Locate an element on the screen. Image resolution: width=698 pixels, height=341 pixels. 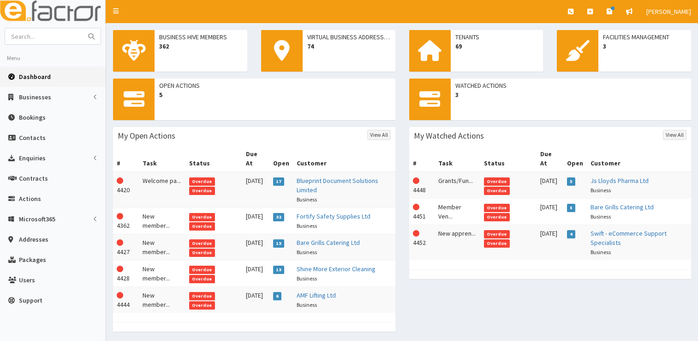
td: 4420 is located at coordinates (126, 190).